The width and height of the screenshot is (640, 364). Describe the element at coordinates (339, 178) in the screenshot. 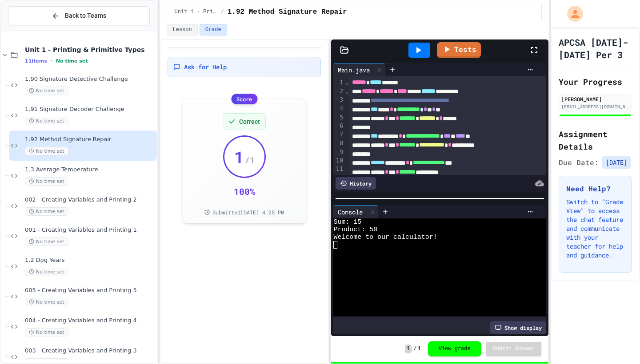

I see `div: 12` at that location.